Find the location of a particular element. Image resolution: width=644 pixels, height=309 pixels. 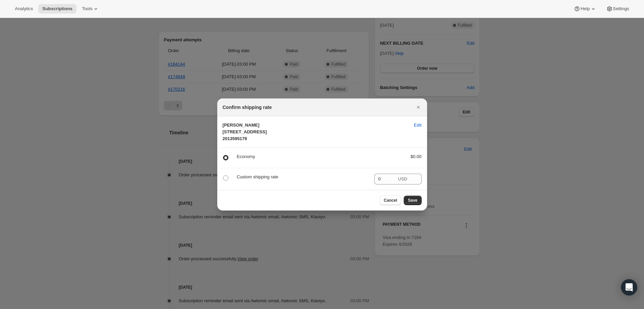

div: Open Intercom Messenger is located at coordinates (629, 287).